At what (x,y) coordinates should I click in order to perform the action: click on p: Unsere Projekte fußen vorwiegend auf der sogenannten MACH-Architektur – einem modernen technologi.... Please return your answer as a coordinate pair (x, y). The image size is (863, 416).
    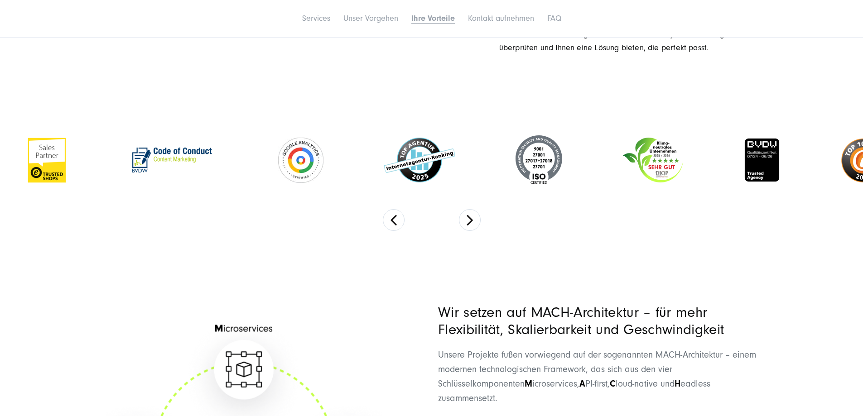
    Looking at the image, I should click on (598, 377).